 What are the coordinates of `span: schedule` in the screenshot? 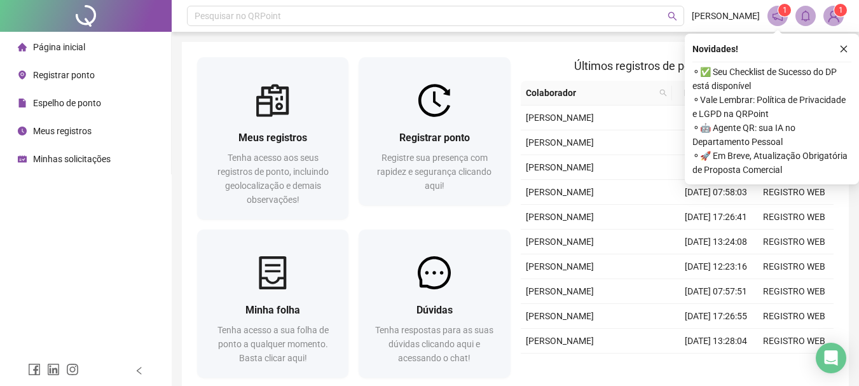 It's located at (22, 159).